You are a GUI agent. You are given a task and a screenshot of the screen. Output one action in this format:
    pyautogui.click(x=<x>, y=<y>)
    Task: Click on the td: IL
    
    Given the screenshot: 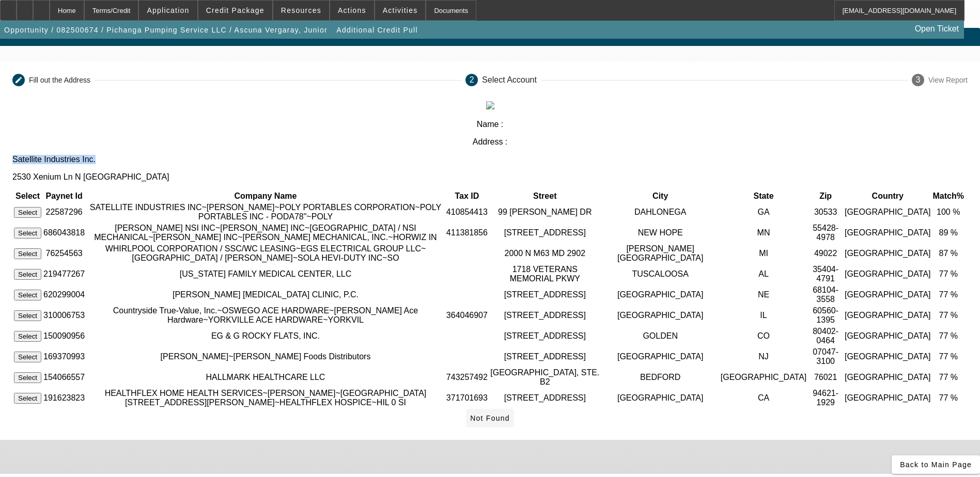 What is the action you would take?
    pyautogui.click(x=763, y=315)
    